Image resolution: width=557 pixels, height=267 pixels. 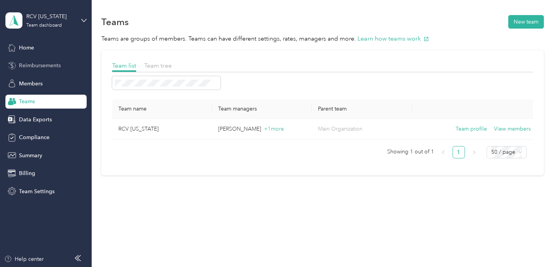 What do you see at coordinates (115, 22) in the screenshot?
I see `h1: Teams` at bounding box center [115, 22].